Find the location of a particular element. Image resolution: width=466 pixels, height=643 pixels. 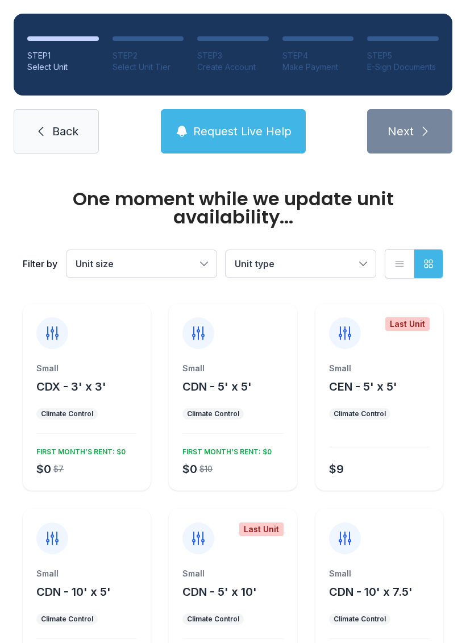

div: Create Account is located at coordinates (233, 67).